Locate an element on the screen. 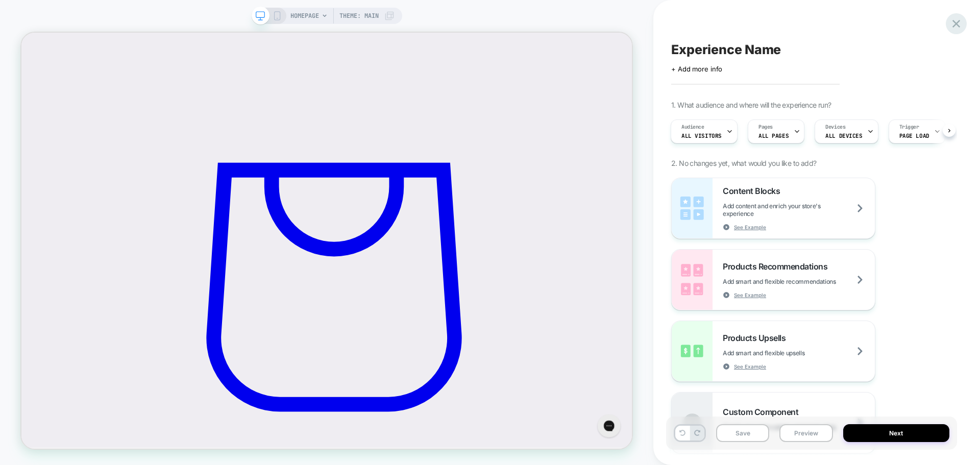 The image size is (980, 465). span: All Visitors is located at coordinates (701, 136).